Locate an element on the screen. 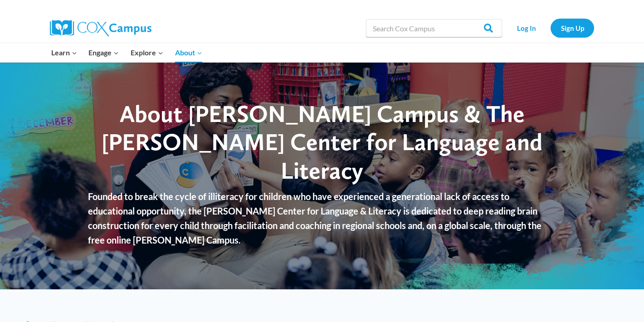 The height and width of the screenshot is (322, 644). nav: Secondary Navigation is located at coordinates (550, 28).